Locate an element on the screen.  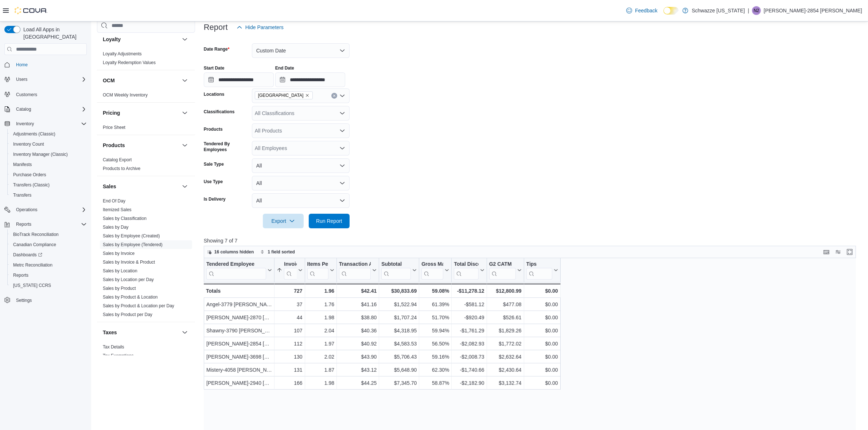
div: Items Per Transaction is located at coordinates (317, 270).